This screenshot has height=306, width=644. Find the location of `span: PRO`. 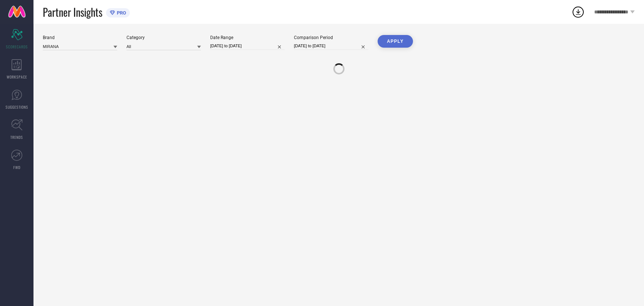

span: PRO is located at coordinates (121, 13).